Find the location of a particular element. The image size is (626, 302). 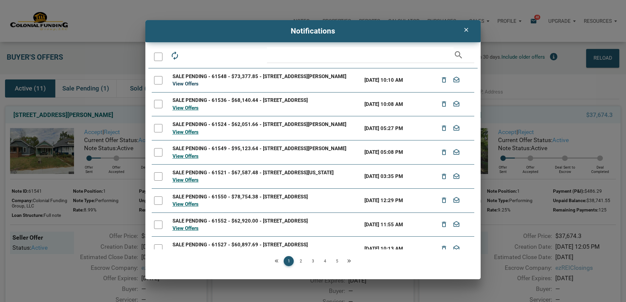

button: autorenew is located at coordinates (175, 55).